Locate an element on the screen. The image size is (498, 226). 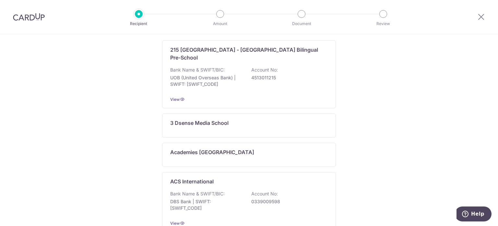
p: 3 Dsense Media School is located at coordinates (200, 123).